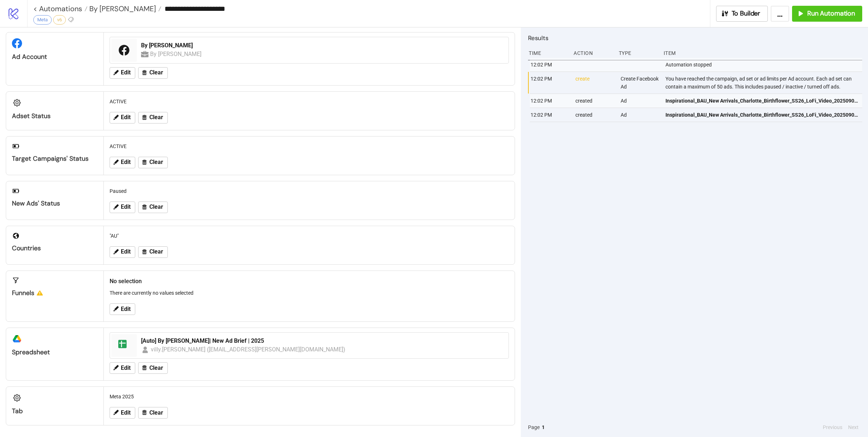  What do you see at coordinates (764, 82) in the screenshot?
I see `div: You have reached the campaign, ad set or ad limits per Ad account. Each ad set can contain a maxi...` at bounding box center [764, 82].